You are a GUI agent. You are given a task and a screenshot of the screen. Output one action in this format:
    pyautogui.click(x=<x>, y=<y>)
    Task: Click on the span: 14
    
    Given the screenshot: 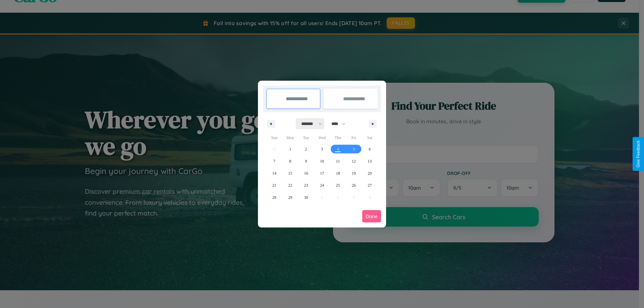 What is the action you would take?
    pyautogui.click(x=274, y=173)
    